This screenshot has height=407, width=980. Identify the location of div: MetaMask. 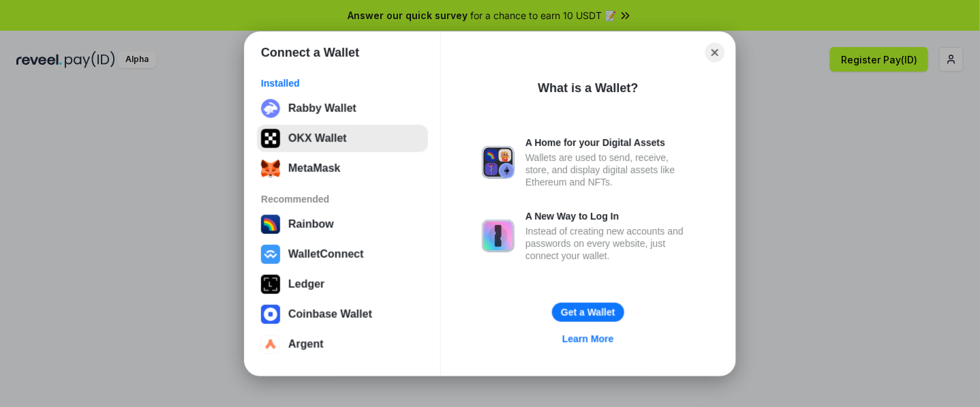
(314, 168).